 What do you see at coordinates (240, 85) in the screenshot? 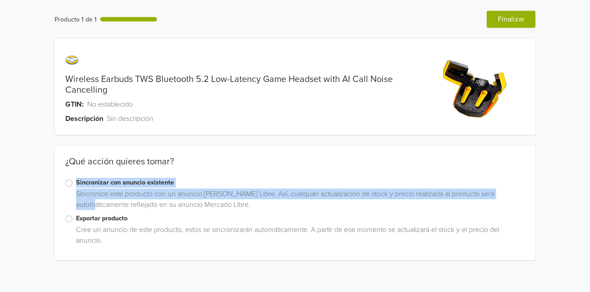
I see `a: Wireless Earbuds TWS Bluetooth 5.2 Low-Latency Game Headset with AI Call Noise Cancelling` at bounding box center [240, 85].